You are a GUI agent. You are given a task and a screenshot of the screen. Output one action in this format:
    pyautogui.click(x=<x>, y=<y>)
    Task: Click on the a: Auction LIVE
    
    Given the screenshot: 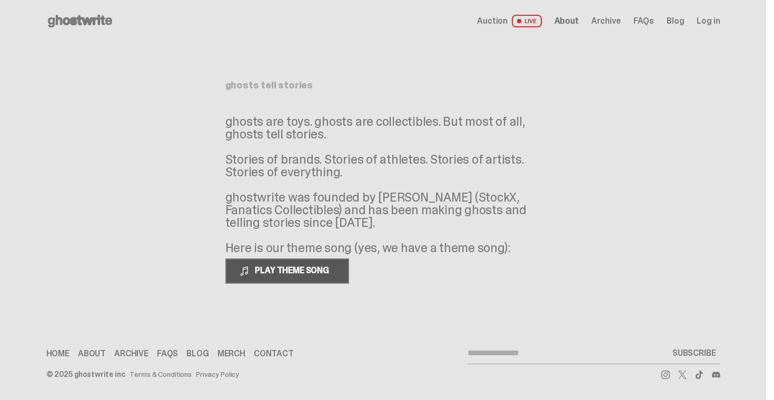 What is the action you would take?
    pyautogui.click(x=509, y=21)
    